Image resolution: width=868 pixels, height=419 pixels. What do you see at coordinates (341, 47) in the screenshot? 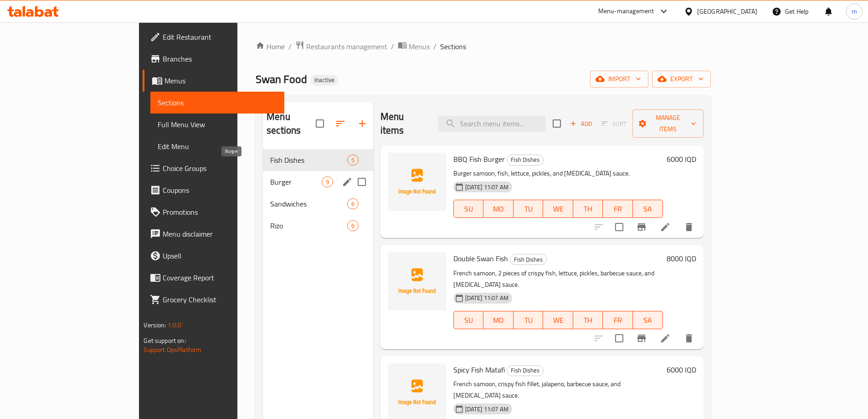
I see `a: Restaurants management` at bounding box center [341, 47].